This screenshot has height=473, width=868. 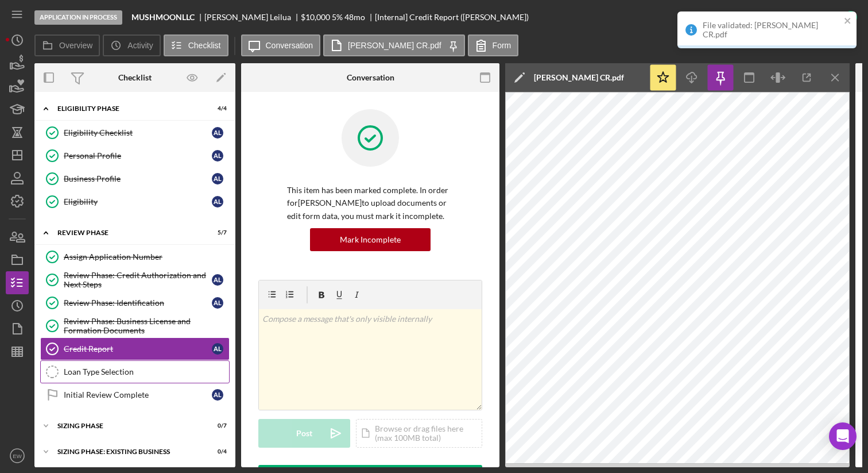 I want to click on div: 0 / 7, so click(x=216, y=426).